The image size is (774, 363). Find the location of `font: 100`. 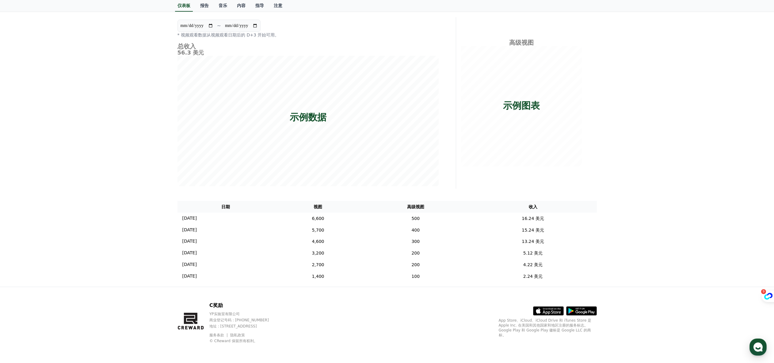

font: 100 is located at coordinates (415, 276).